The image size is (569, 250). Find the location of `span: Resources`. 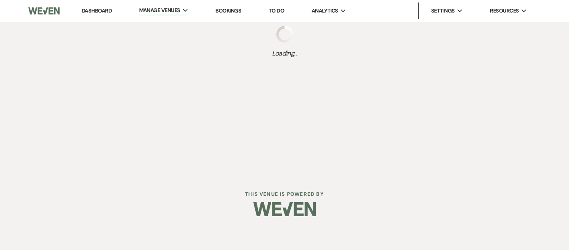

span: Resources is located at coordinates (504, 11).